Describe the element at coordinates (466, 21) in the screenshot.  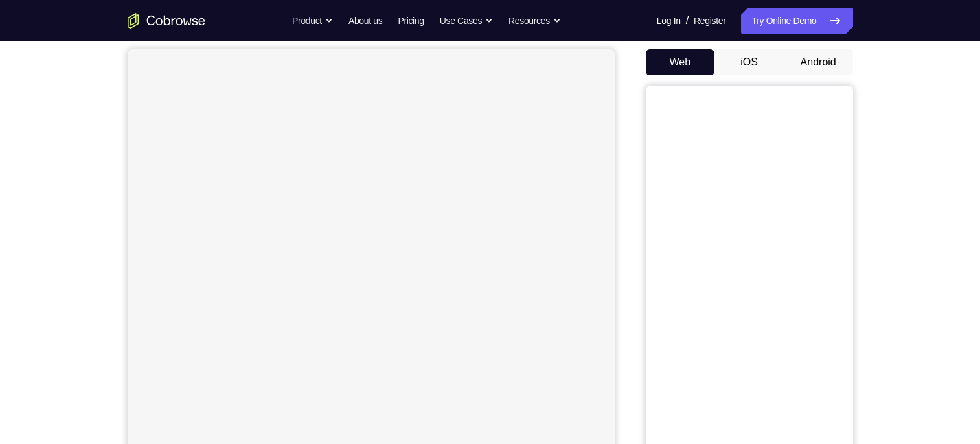
I see `button: Use Cases` at that location.